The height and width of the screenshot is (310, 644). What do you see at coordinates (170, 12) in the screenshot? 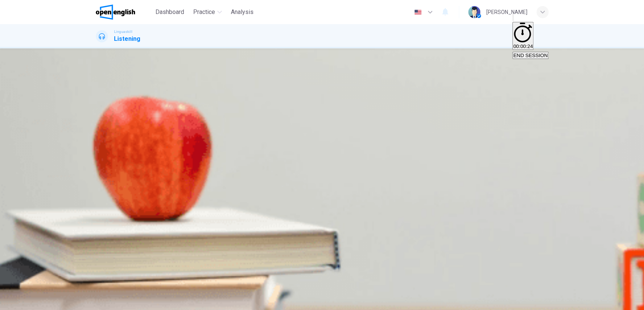
I see `span: Dashboard` at bounding box center [170, 12].